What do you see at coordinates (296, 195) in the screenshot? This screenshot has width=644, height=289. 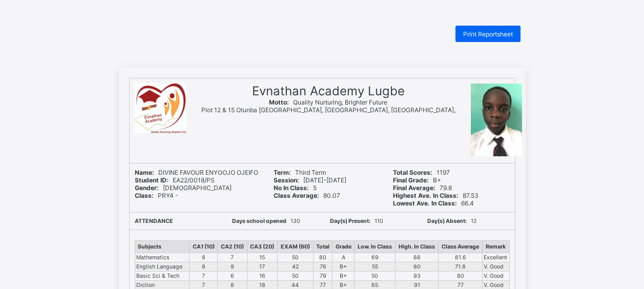 I see `b: Class Average:` at bounding box center [296, 195].